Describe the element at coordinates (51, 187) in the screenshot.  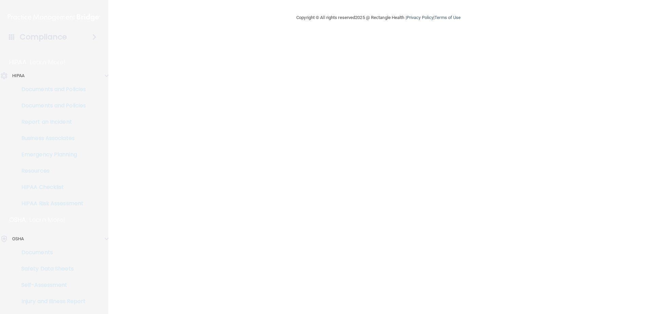
I see `p: HIPAA Checklist` at that location.